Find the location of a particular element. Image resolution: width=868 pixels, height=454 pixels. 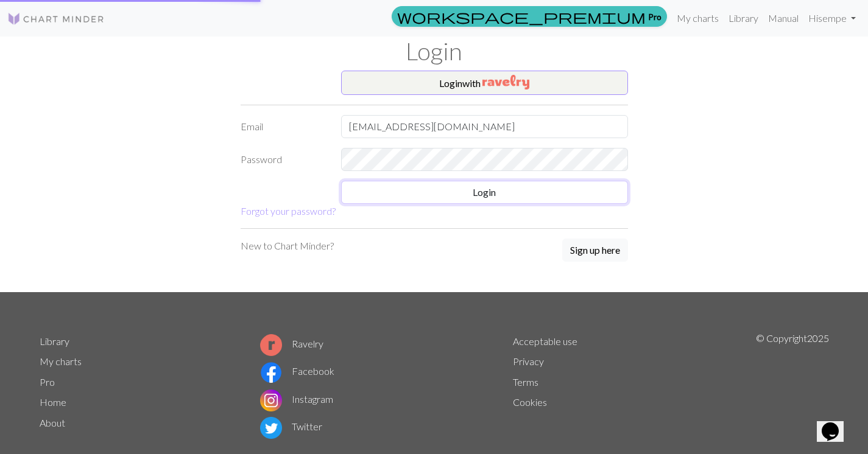

a: Home is located at coordinates (53, 402).